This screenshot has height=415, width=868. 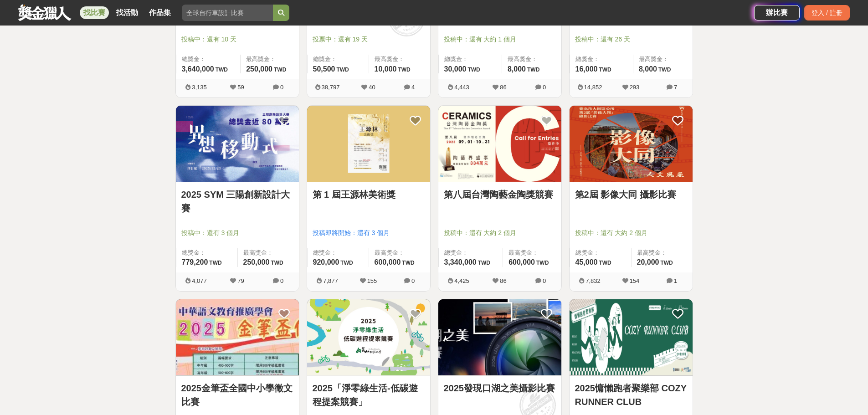 I want to click on span: 4,443, so click(x=462, y=87).